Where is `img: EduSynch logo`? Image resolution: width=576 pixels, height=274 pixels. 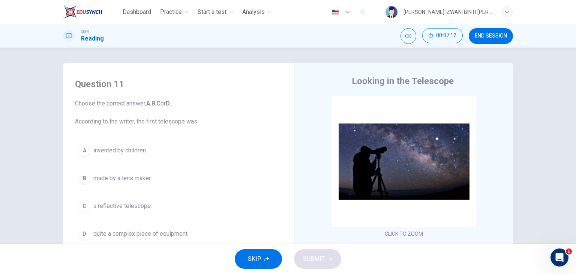 img: EduSynch logo is located at coordinates (82, 12).